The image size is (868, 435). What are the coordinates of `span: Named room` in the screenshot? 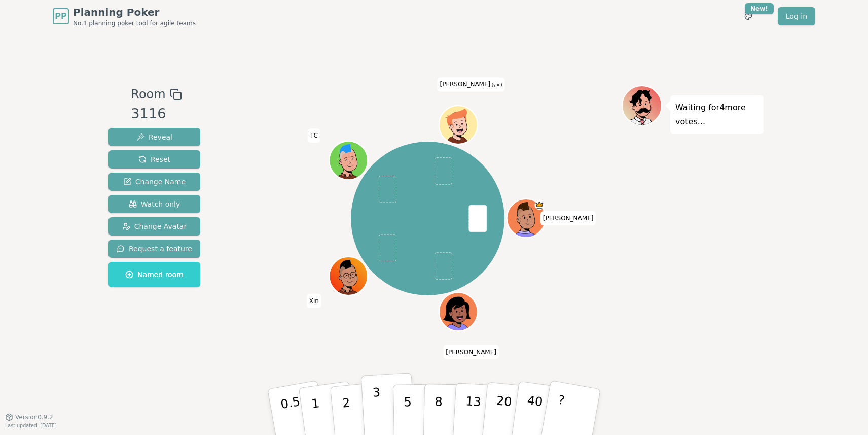 It's located at (154, 274).